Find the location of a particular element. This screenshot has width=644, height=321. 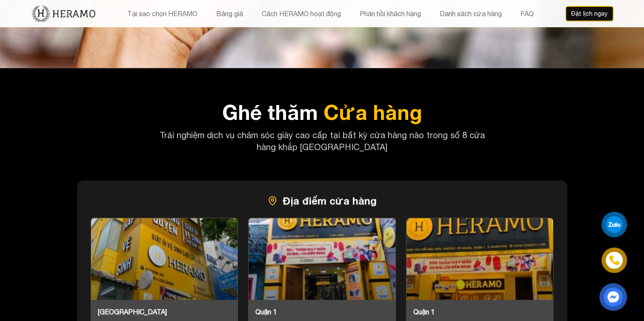

p: Trải nghiệm dịch vụ chăm sóc giày cao cấp tại bất kỳ cửa hàng nào trong số 8 cửa hàng khắp [GEOGR... is located at coordinates (322, 141).